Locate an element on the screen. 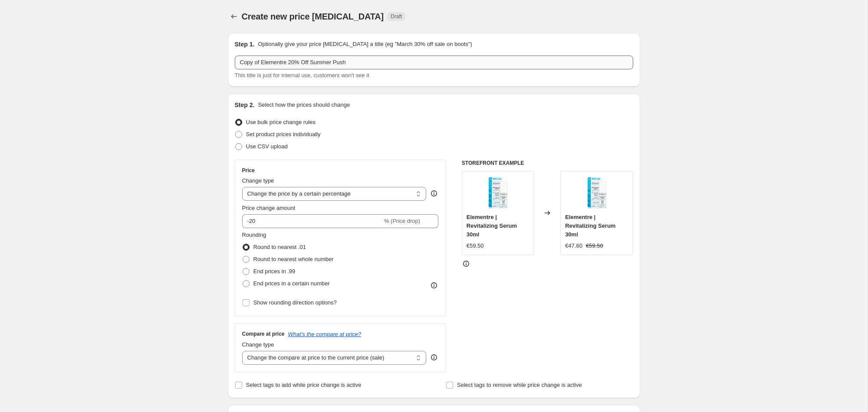  h3: Compare at price is located at coordinates (264, 334).